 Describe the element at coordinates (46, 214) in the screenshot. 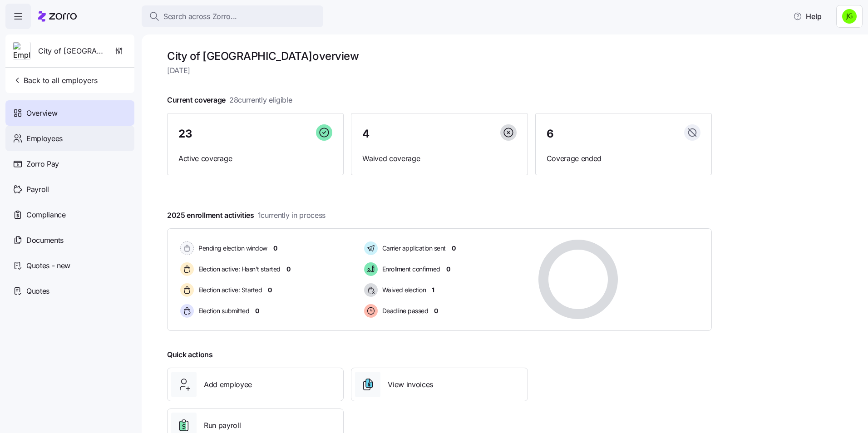

I see `span: Compliance` at that location.